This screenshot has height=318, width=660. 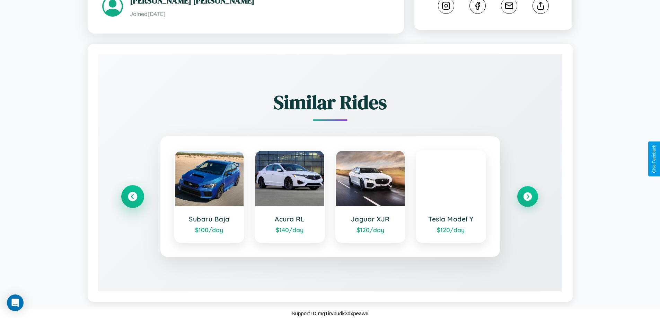 What do you see at coordinates (654, 159) in the screenshot?
I see `div: Give Feedback` at bounding box center [654, 159].